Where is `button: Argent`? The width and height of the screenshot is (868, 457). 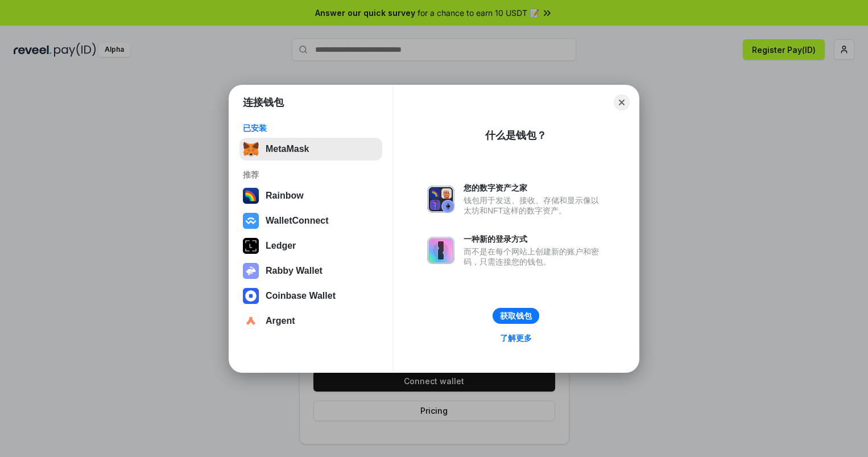 button: Argent is located at coordinates (311, 321).